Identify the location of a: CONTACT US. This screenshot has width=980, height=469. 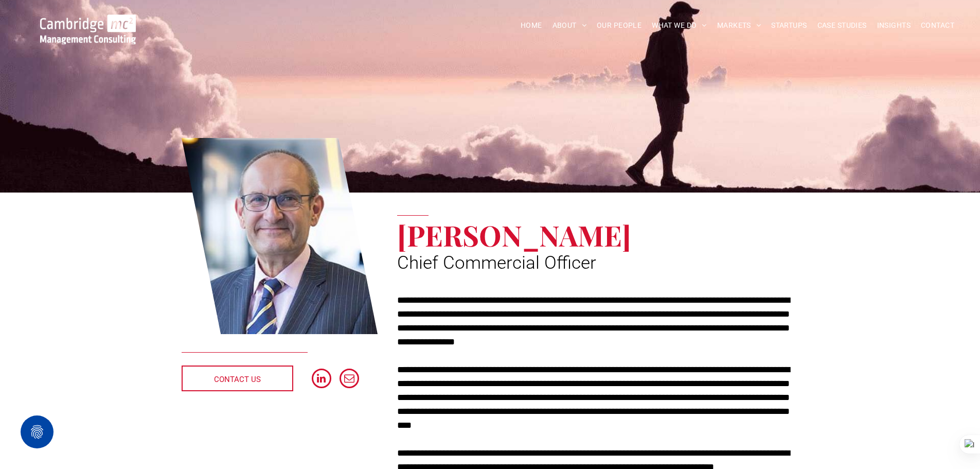
(237, 378).